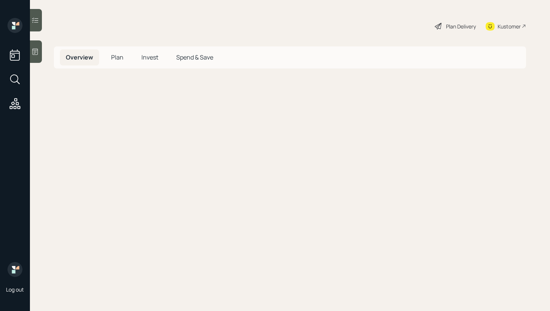  What do you see at coordinates (510, 26) in the screenshot?
I see `div: Kustomer` at bounding box center [510, 26].